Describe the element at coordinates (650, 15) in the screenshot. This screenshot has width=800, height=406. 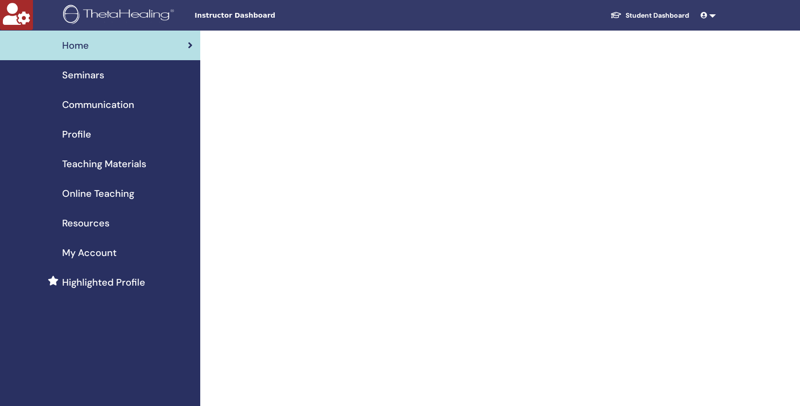
I see `a: Student Dashboard` at that location.